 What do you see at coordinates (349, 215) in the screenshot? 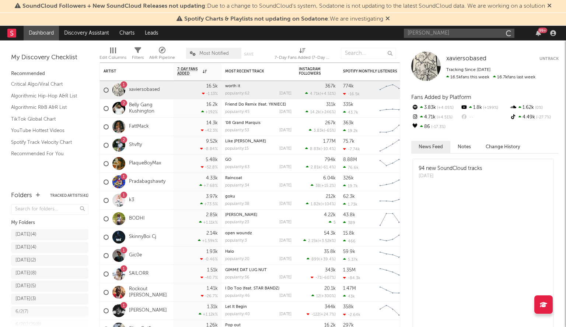
I see `div: 43.8k` at bounding box center [349, 215].